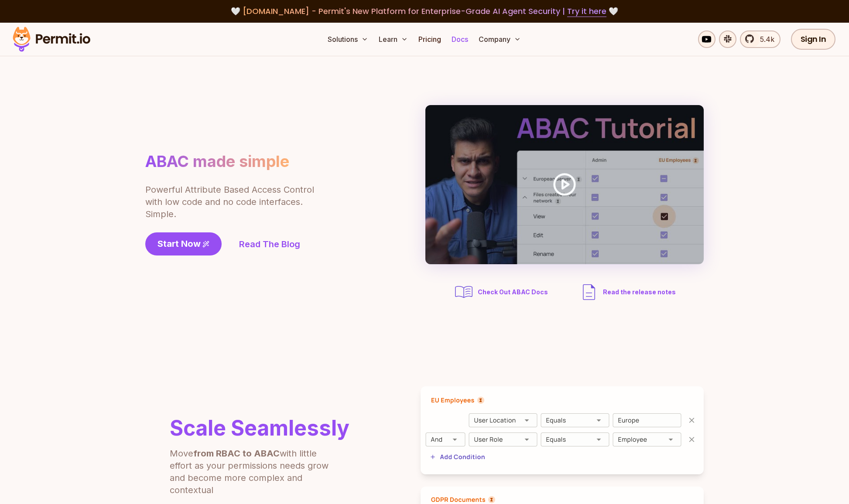 Image resolution: width=849 pixels, height=504 pixels. What do you see at coordinates (260, 428) in the screenshot?
I see `h2: Scale Seamlessly` at bounding box center [260, 428].